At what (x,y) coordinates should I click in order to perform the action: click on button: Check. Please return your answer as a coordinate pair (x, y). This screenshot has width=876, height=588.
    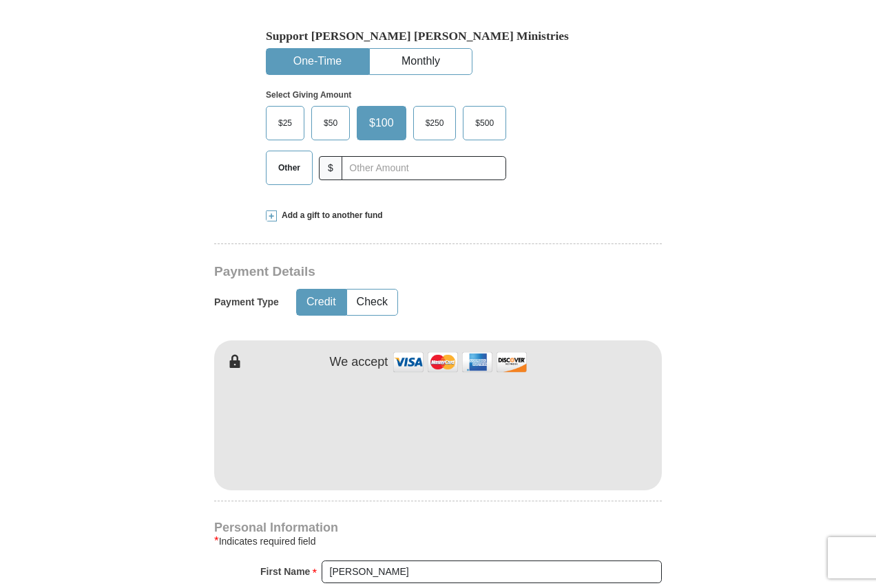
    Looking at the image, I should click on (372, 302).